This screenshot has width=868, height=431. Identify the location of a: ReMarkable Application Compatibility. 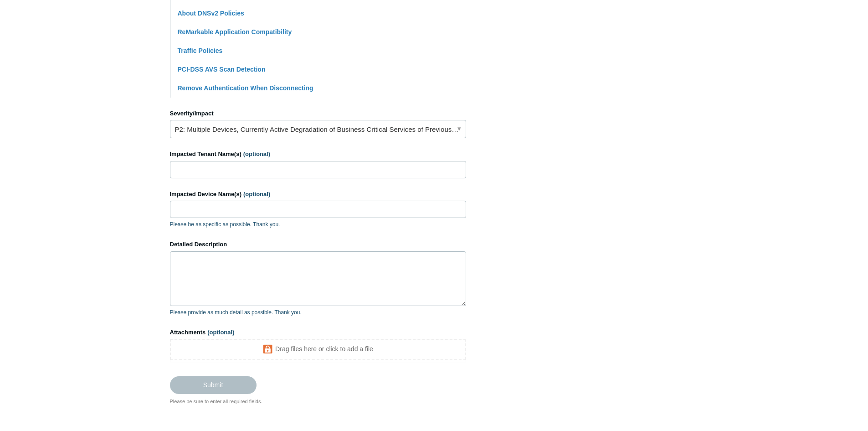
(234, 32).